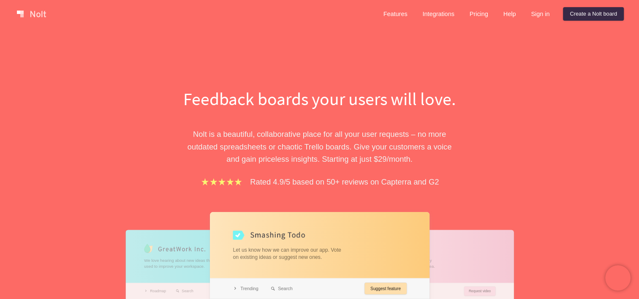  What do you see at coordinates (395, 14) in the screenshot?
I see `a: Features` at bounding box center [395, 14].